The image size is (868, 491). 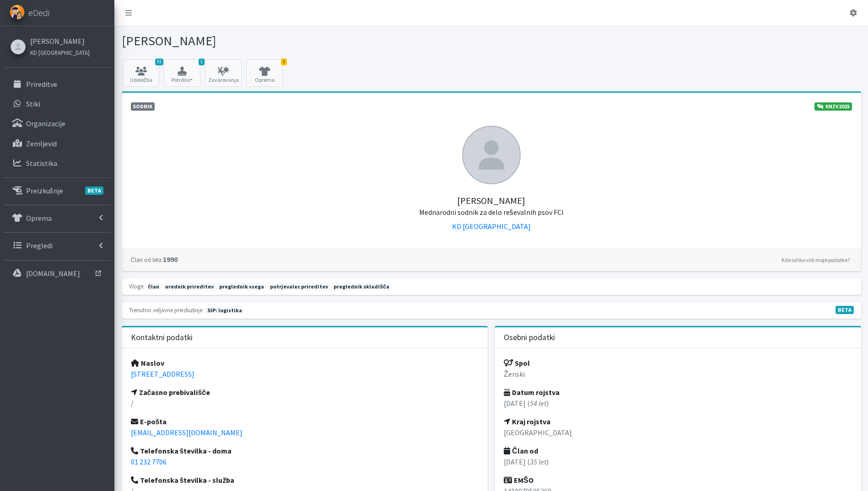 I want to click on p: Ženski, so click(x=677, y=374).